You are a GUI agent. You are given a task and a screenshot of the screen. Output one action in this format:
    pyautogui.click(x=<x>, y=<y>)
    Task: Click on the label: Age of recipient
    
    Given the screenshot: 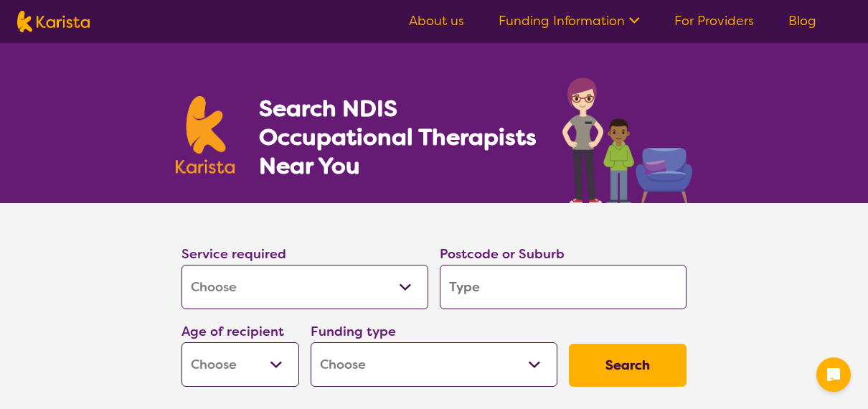 What is the action you would take?
    pyautogui.click(x=232, y=331)
    